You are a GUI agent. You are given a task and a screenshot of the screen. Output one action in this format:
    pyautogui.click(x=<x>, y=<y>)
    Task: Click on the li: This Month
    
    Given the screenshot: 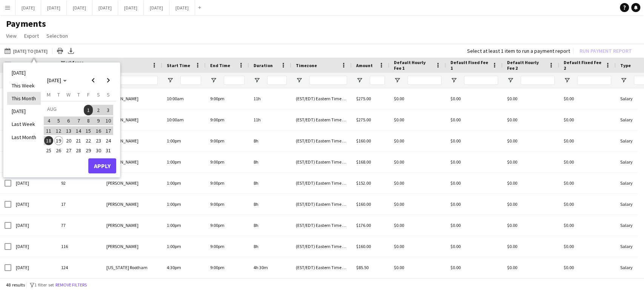 What is the action you would take?
    pyautogui.click(x=24, y=99)
    